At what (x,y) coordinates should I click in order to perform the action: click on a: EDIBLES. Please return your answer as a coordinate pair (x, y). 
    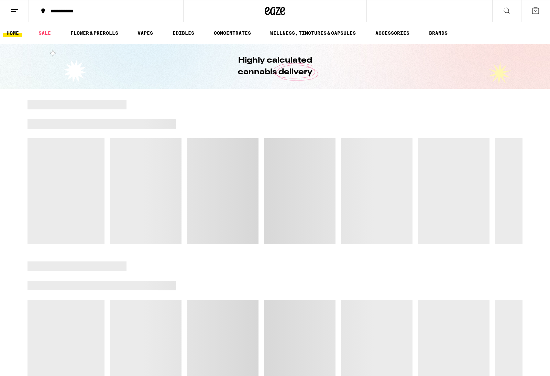
    Looking at the image, I should click on (183, 33).